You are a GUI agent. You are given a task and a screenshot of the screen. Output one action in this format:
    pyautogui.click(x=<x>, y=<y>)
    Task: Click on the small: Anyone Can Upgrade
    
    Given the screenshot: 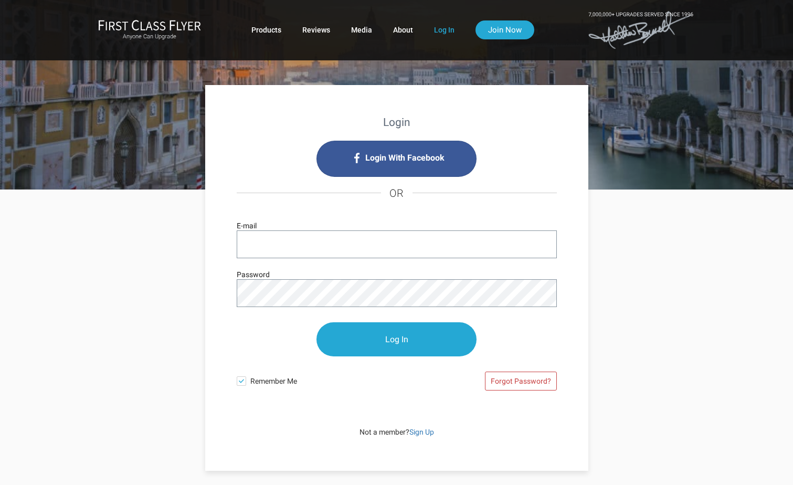 What is the action you would take?
    pyautogui.click(x=150, y=37)
    